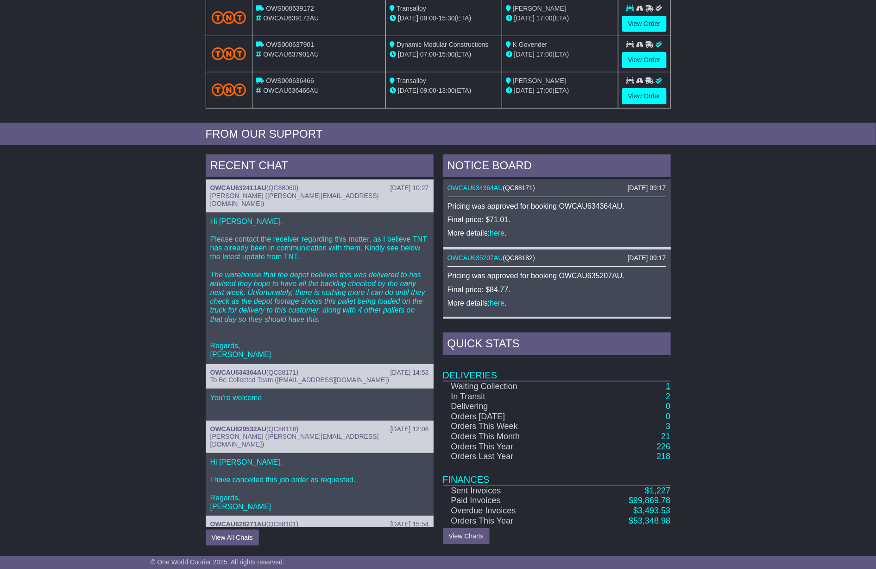  What do you see at coordinates (652, 520) in the screenshot?
I see `span: 53,348.98` at bounding box center [652, 520].